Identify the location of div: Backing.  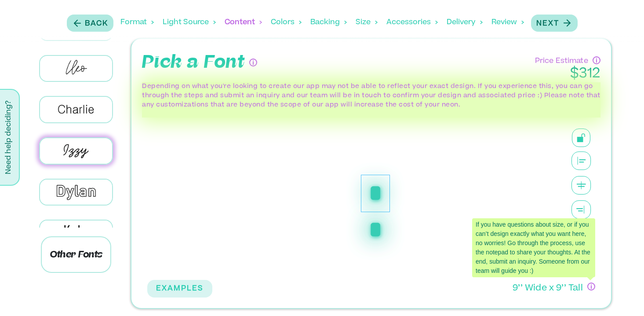
(328, 22).